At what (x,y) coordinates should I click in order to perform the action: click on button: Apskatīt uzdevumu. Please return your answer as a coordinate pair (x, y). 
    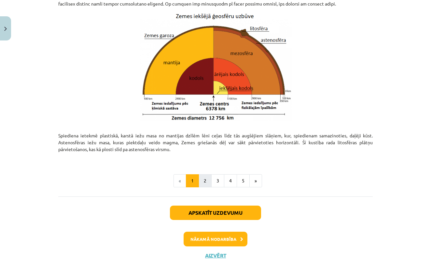
    Looking at the image, I should click on (216, 212).